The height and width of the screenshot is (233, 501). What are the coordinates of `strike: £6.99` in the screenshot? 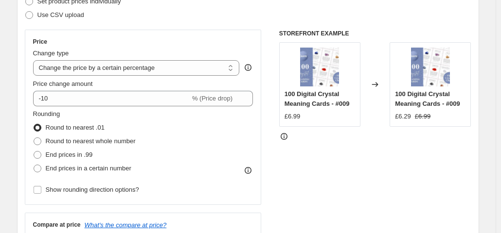 It's located at (423, 117).